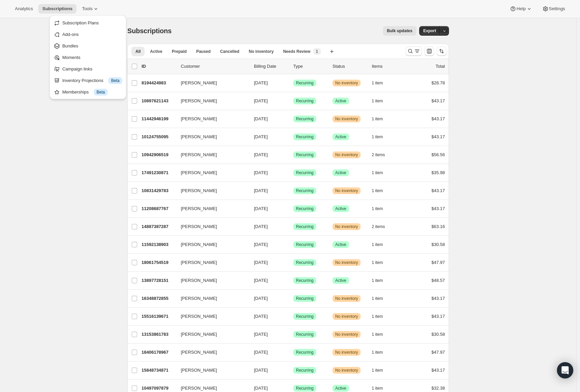 Image resolution: width=580 pixels, height=392 pixels. What do you see at coordinates (521, 9) in the screenshot?
I see `button: Help` at bounding box center [521, 9].